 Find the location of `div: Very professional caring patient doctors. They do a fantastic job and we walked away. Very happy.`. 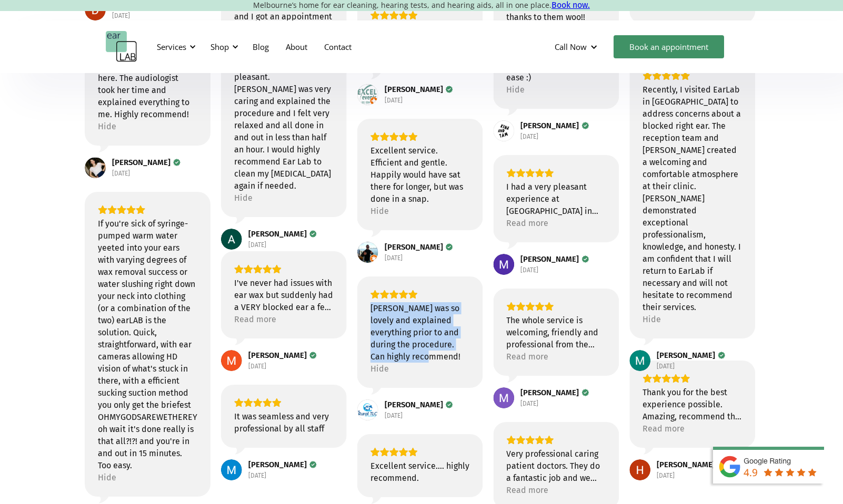

div: Very professional caring patient doctors. They do a fantastic job and we walked away. Very happy. is located at coordinates (556, 466).